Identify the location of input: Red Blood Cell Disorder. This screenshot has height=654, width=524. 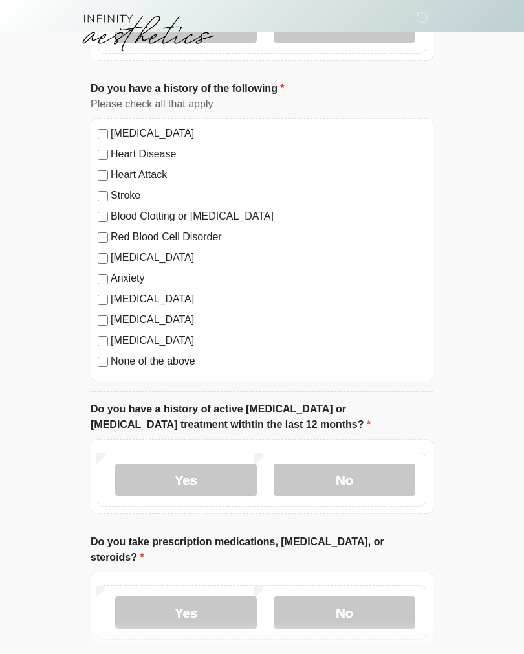
(103, 238).